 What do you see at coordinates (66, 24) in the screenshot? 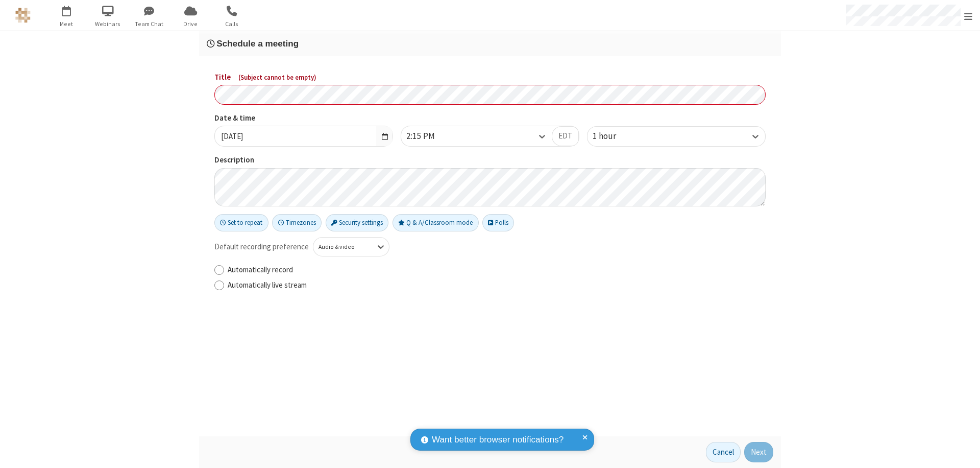
I see `span: Meet` at bounding box center [66, 24].